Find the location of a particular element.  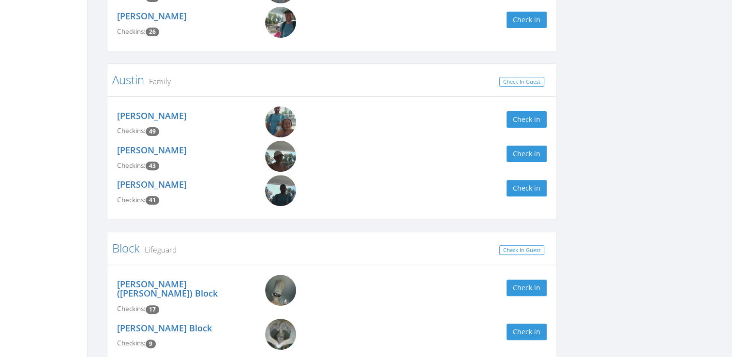

img: Genevieve_Block_Nu22zQp.png is located at coordinates (281, 334).